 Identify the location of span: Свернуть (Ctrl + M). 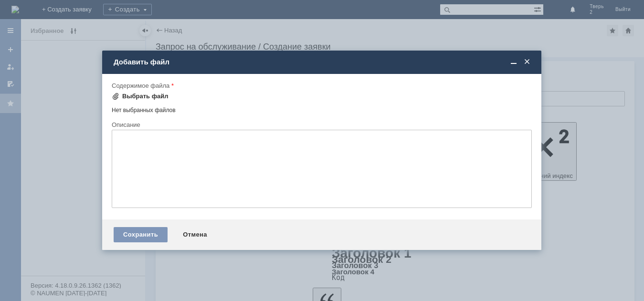
(513, 62).